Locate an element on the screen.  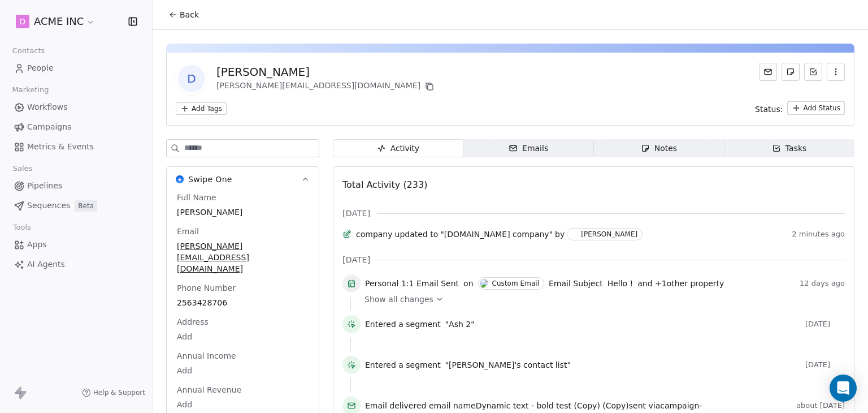
span: Status: is located at coordinates (769, 109).